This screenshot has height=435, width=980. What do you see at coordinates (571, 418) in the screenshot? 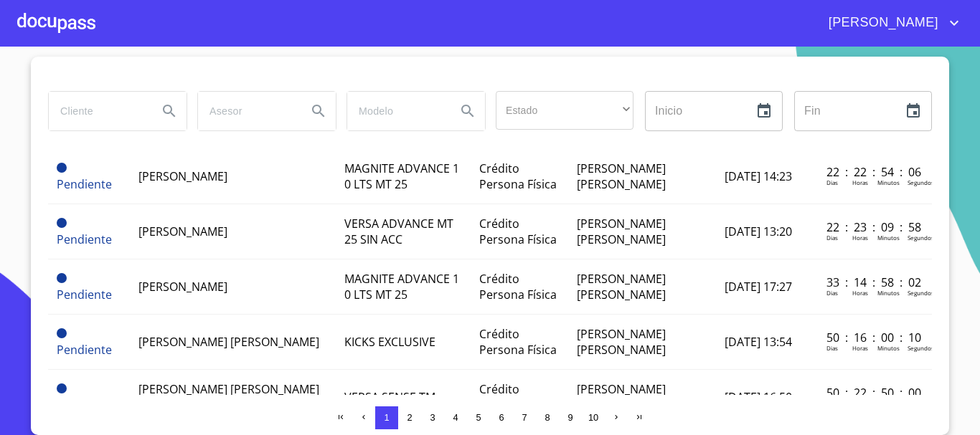
I see `button: 9` at bounding box center [571, 418].